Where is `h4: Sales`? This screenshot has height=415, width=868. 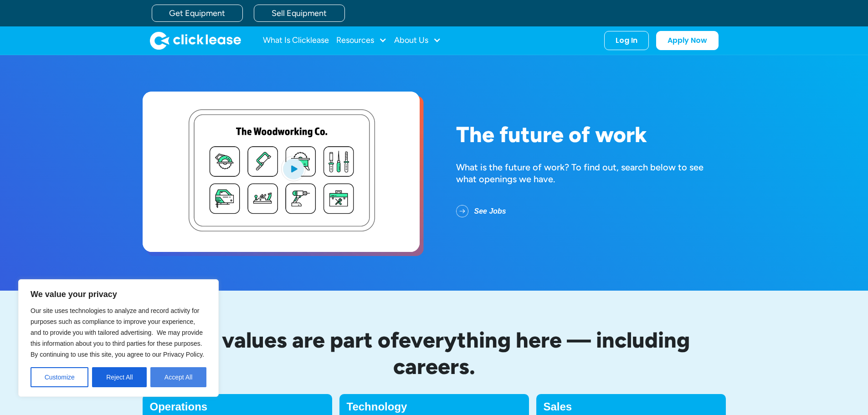
h4: Sales is located at coordinates (631, 407).